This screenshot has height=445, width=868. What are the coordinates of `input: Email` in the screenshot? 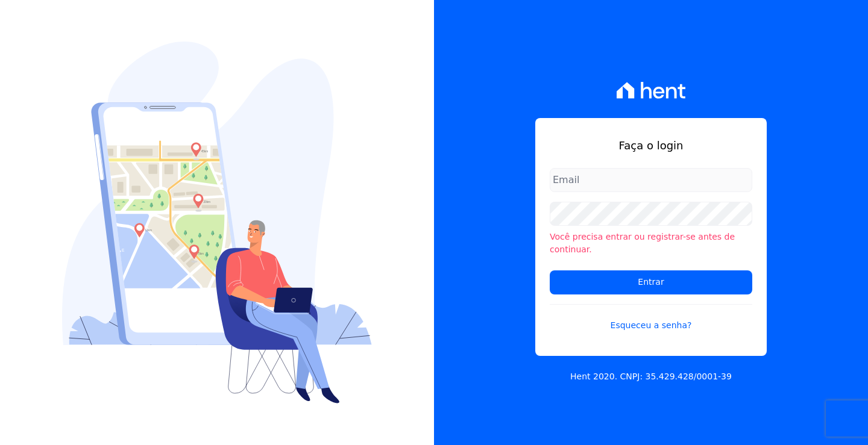 It's located at (651, 180).